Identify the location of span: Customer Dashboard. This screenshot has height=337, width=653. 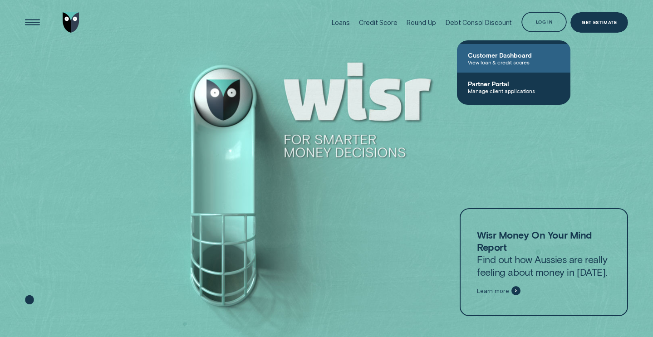
(514, 55).